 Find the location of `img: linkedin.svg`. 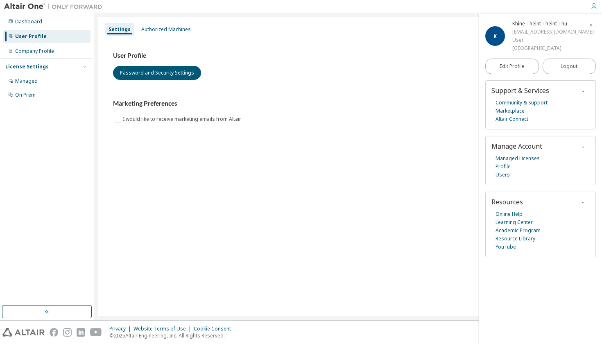

img: linkedin.svg is located at coordinates (81, 332).